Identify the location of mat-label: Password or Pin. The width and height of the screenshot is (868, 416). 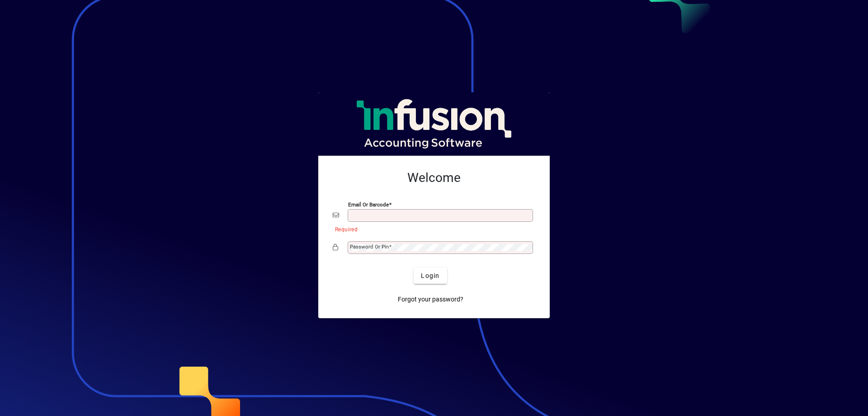
(370, 247).